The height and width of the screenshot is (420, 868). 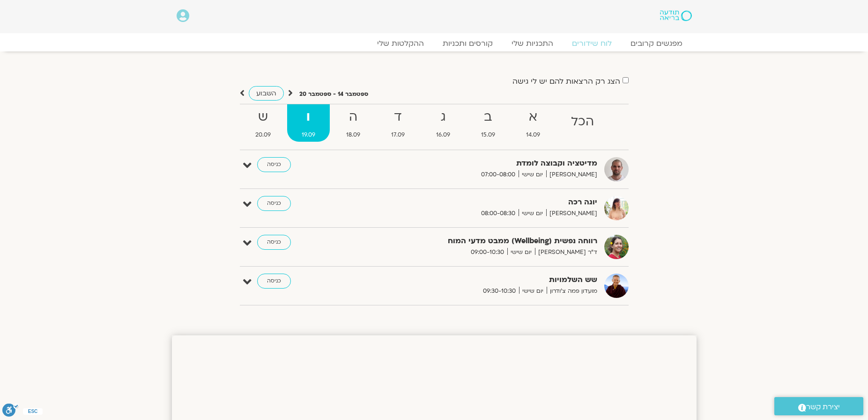 I want to click on span: 07:00-08:00, so click(x=498, y=174).